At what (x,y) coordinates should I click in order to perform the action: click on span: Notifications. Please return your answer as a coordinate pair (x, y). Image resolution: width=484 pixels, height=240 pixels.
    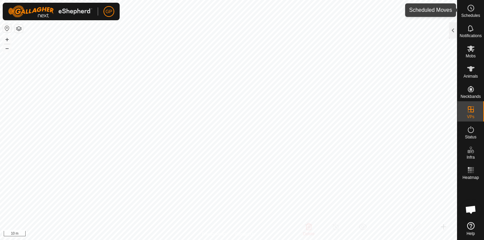
    Looking at the image, I should click on (471, 36).